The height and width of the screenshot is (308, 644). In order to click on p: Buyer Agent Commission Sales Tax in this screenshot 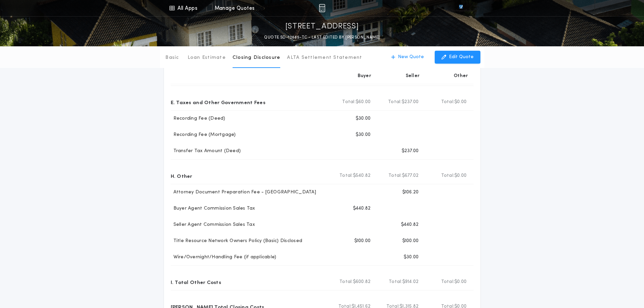, I will do `click(213, 209)`.